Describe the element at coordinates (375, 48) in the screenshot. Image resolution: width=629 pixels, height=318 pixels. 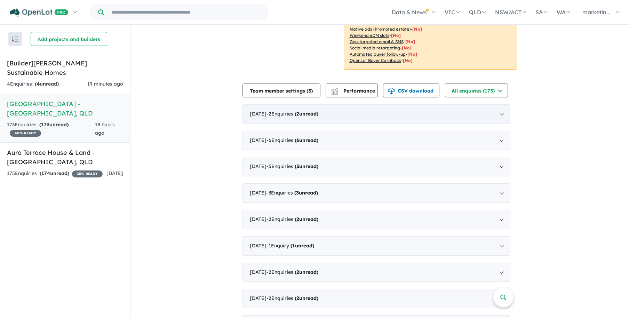
I see `u: Social media retargeting` at that location.